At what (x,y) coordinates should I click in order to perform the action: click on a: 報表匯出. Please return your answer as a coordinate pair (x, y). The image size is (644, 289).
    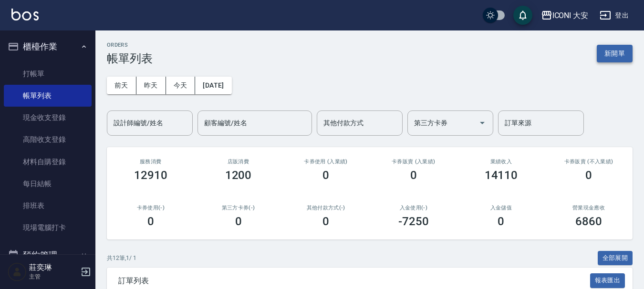
    Looking at the image, I should click on (608, 280).